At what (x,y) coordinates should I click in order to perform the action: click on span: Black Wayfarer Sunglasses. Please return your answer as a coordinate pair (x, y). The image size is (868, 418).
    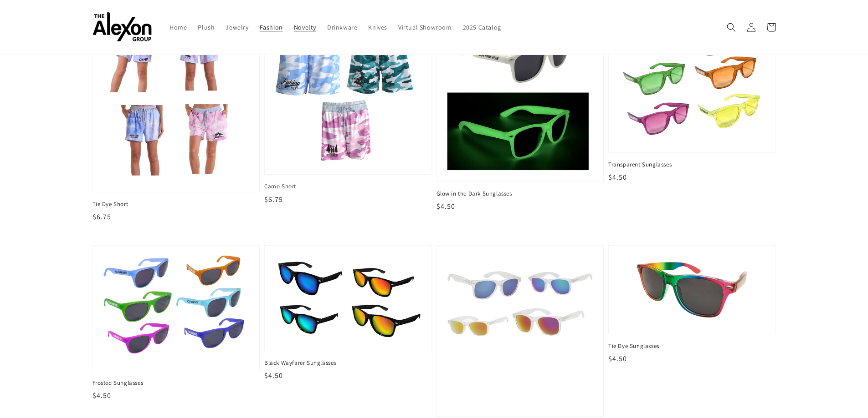
    Looking at the image, I should click on (348, 363).